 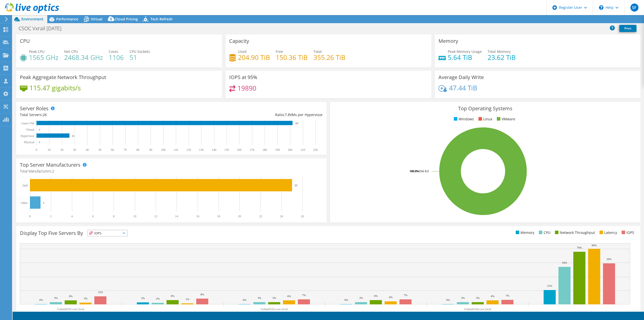 What do you see at coordinates (635, 7) in the screenshot?
I see `span: SF` at bounding box center [635, 7].